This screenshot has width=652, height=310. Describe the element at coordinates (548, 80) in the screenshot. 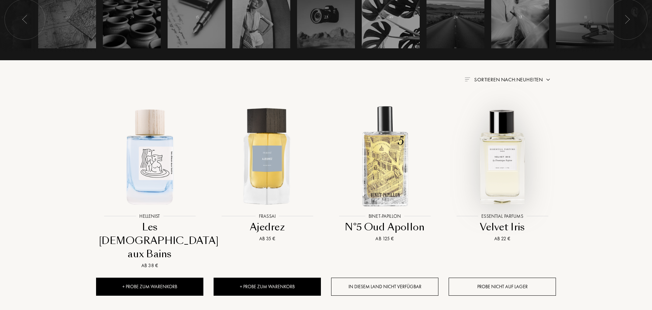

I see `img: arrow.png` at that location.